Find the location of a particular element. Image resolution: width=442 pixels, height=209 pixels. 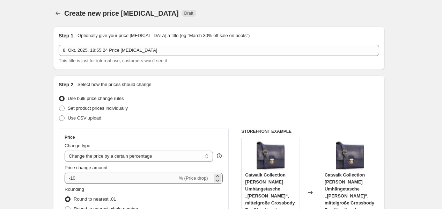

span: % (Price drop) is located at coordinates (193, 178).